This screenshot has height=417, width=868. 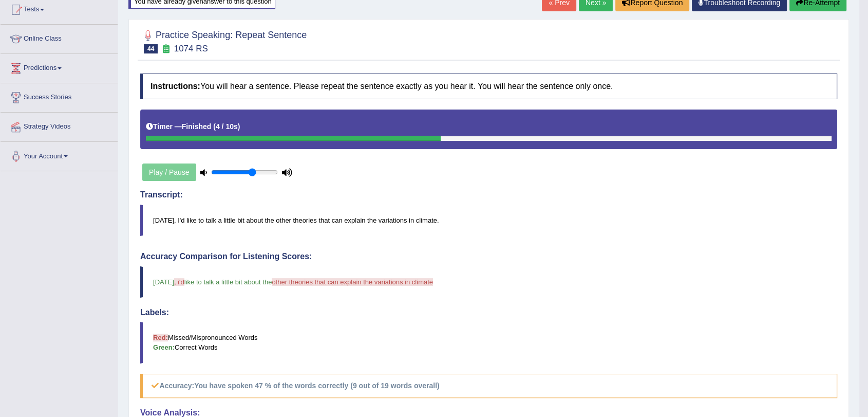 What do you see at coordinates (226, 126) in the screenshot?
I see `b: 4 / 10s` at bounding box center [226, 126].